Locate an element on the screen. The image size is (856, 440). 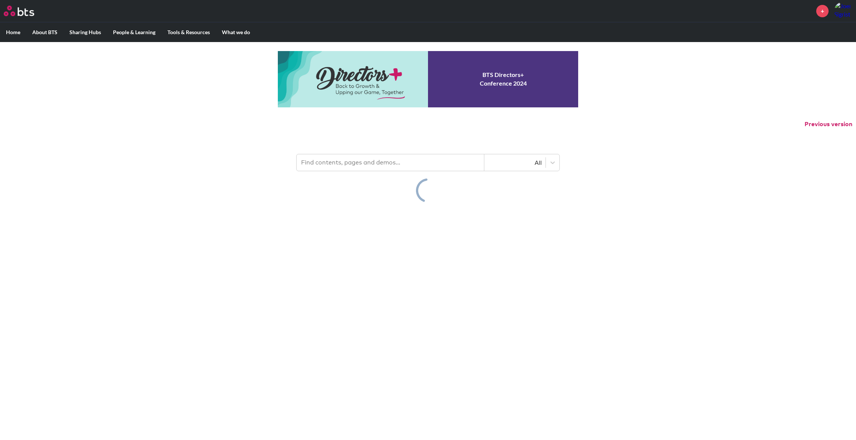
input: Find contents, pages and demos... is located at coordinates (391, 163).